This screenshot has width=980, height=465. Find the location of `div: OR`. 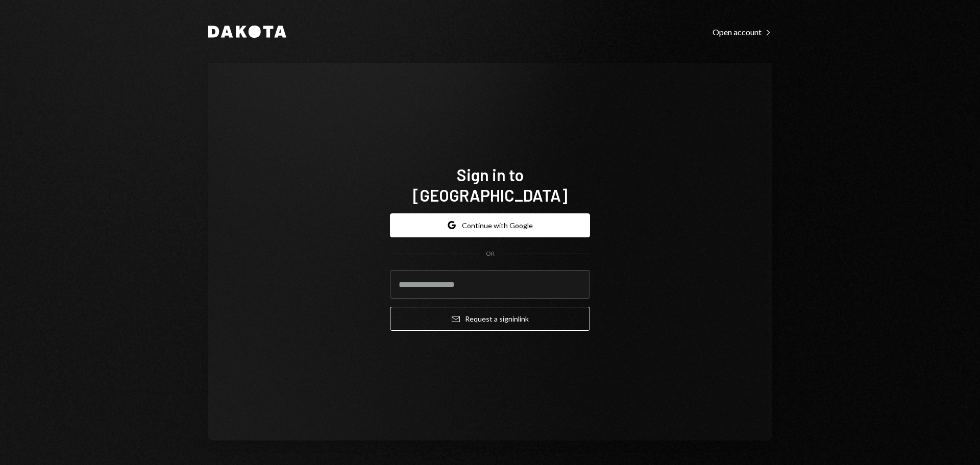

div: OR is located at coordinates (490, 254).